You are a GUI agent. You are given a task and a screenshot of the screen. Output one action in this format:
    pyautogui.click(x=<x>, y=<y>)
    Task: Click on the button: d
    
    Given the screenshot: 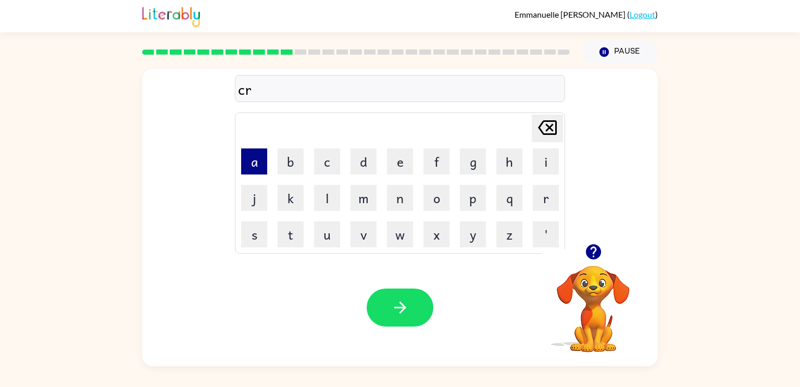 What is the action you would take?
    pyautogui.click(x=363, y=161)
    